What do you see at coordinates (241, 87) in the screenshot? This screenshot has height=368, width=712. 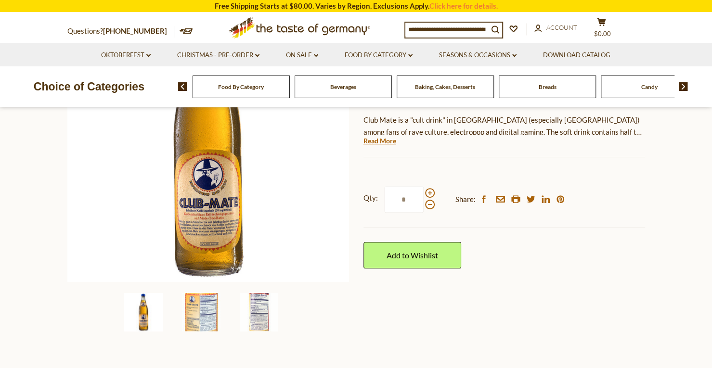 I see `span: Food By Category` at bounding box center [241, 87].